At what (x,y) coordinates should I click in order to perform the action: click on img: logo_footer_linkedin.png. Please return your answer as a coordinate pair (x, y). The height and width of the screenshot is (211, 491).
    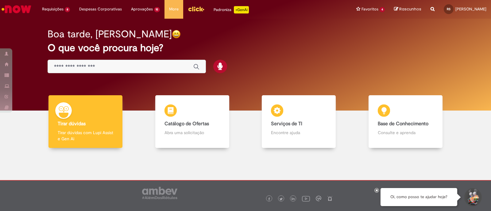
    Looking at the image, I should click on (293, 199).